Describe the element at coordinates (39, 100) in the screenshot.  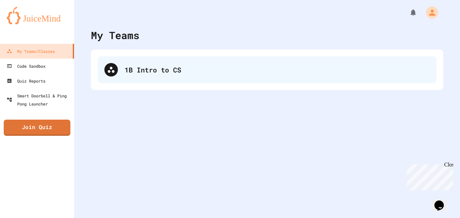
I see `div: Smart Doorbell & Ping Pong Launcher` at that location.